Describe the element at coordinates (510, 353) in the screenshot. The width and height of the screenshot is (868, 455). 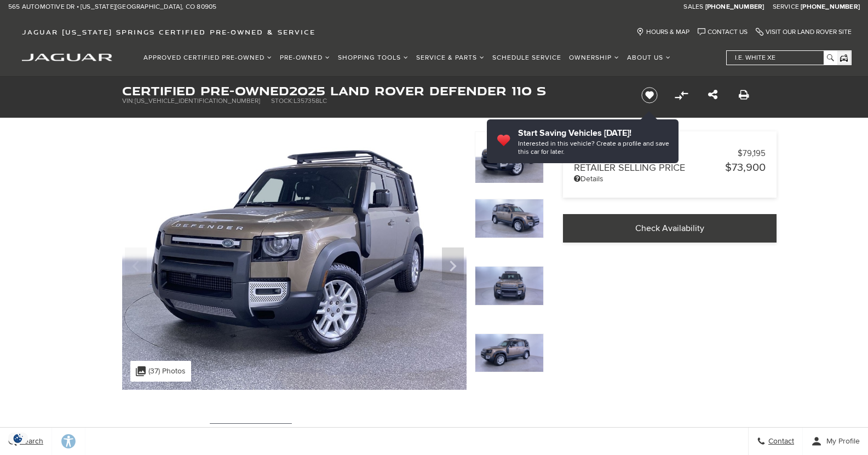
I see `img: Certified Used 2025 Brown Land Rover S image 4` at that location.